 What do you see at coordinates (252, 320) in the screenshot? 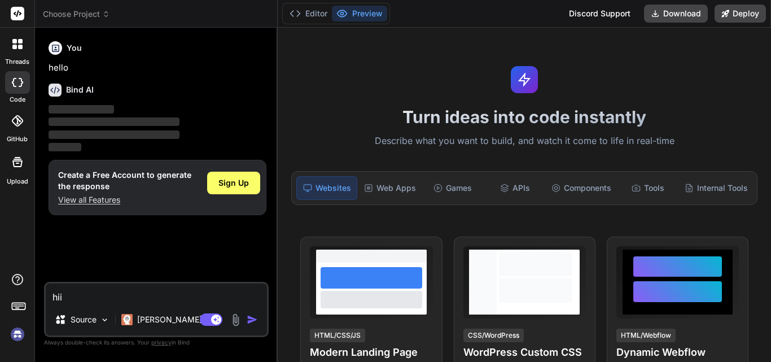
I see `img: icon` at bounding box center [252, 320].